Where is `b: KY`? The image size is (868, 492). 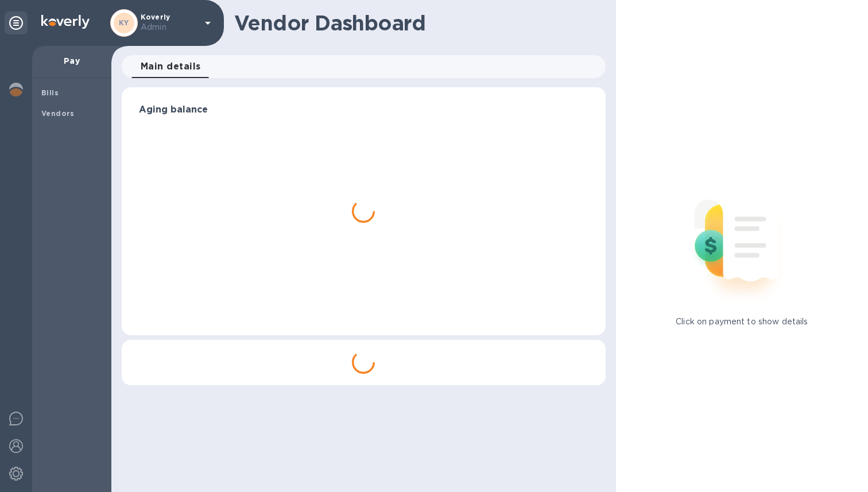
b: KY is located at coordinates (124, 22).